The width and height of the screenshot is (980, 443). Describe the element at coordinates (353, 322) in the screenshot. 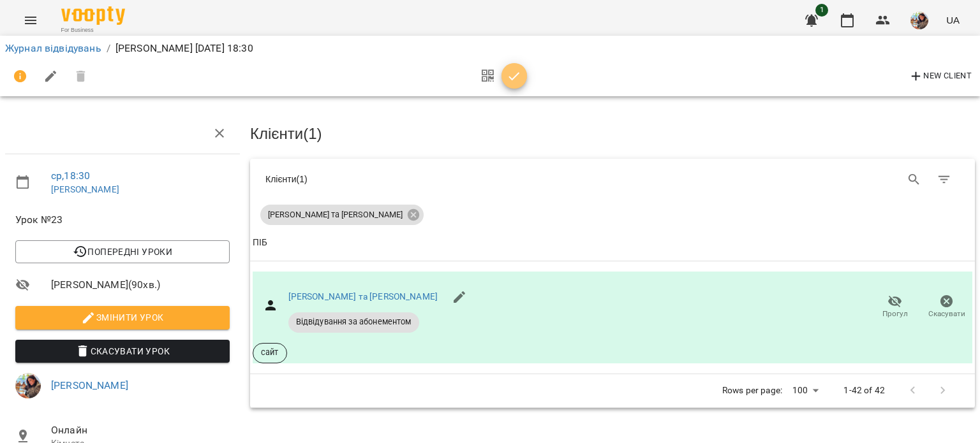

I see `span: Відвідування за абонементом` at that location.